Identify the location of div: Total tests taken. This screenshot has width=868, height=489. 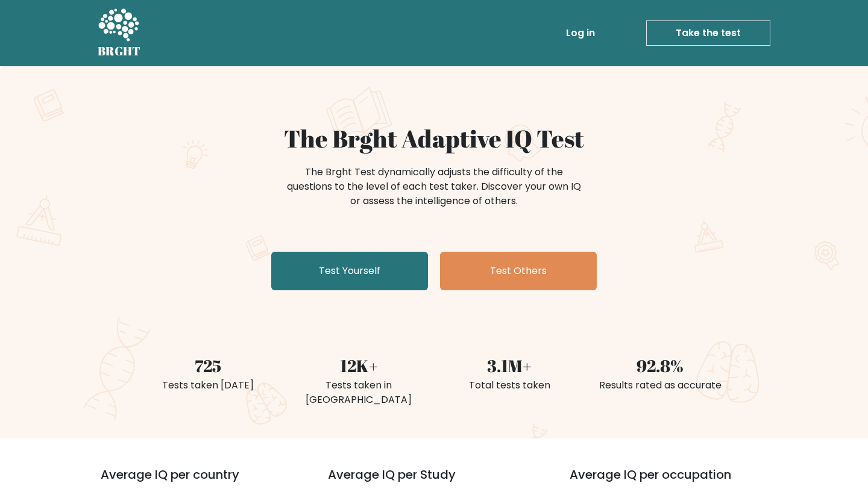
(510, 385).